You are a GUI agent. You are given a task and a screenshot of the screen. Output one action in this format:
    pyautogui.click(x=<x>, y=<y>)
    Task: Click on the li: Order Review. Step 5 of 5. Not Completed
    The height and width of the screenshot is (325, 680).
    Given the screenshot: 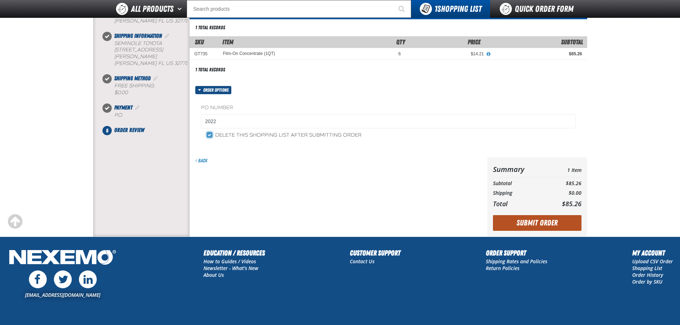 What is the action you would take?
    pyautogui.click(x=148, y=130)
    